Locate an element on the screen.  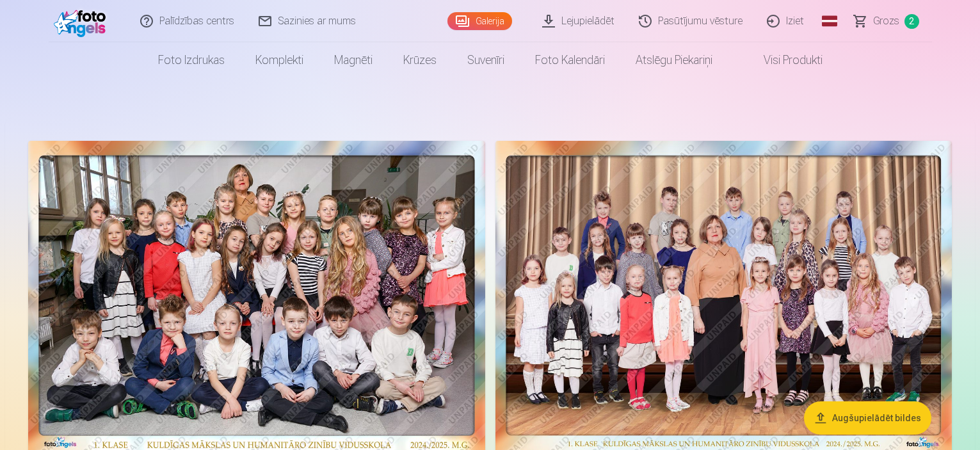
img: /fa1 is located at coordinates (83, 21).